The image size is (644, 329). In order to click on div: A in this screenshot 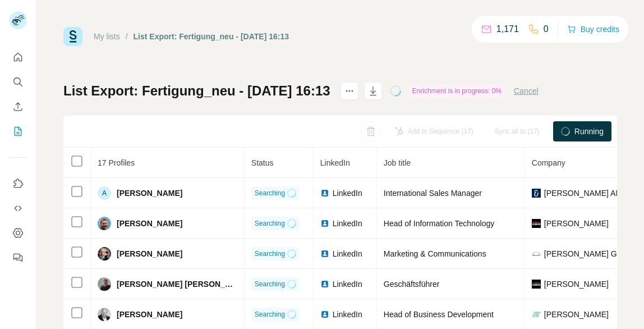, I will do `click(104, 193)`.